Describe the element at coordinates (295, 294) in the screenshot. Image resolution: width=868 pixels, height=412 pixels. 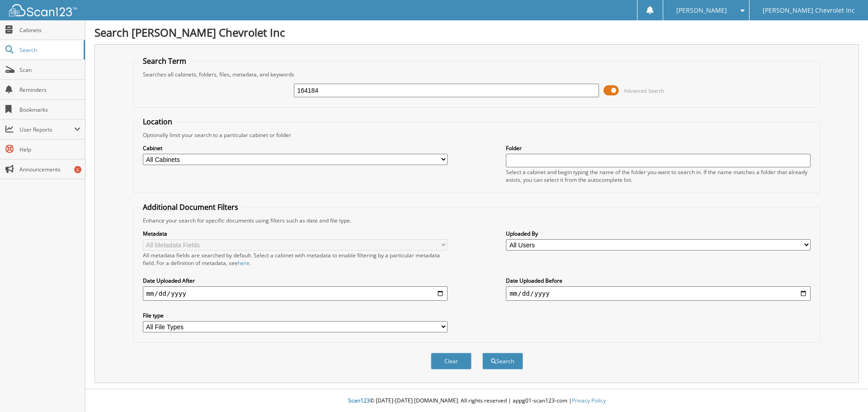
I see `input: start` at that location.